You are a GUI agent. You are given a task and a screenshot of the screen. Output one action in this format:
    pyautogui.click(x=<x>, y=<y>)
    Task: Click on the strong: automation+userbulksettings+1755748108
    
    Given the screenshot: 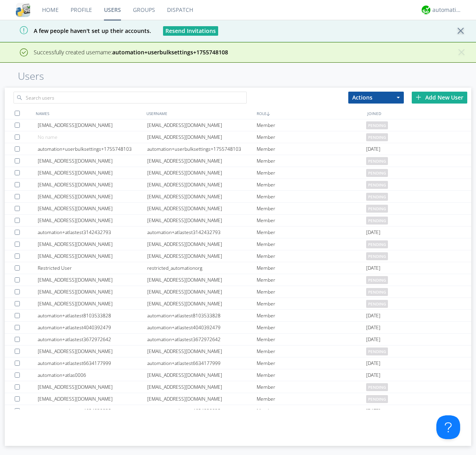 What is the action you would take?
    pyautogui.click(x=170, y=52)
    